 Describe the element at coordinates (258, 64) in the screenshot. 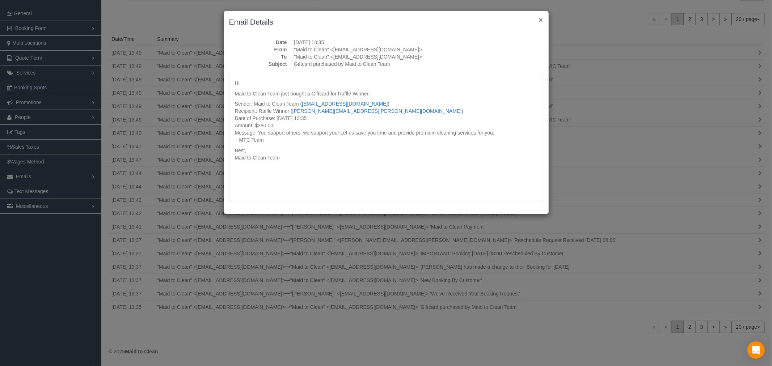

I see `dt: Subject` at that location.